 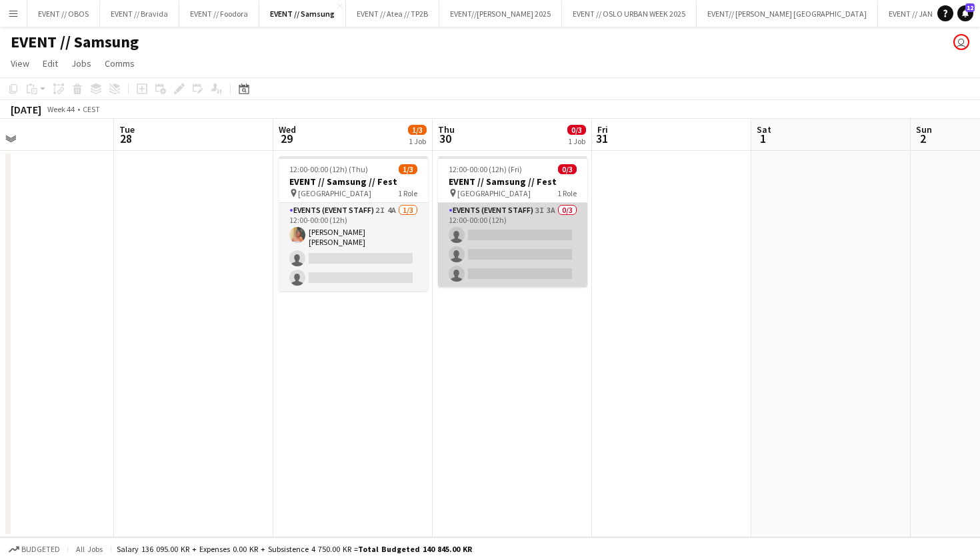 What do you see at coordinates (50, 63) in the screenshot?
I see `a: Edit` at bounding box center [50, 63].